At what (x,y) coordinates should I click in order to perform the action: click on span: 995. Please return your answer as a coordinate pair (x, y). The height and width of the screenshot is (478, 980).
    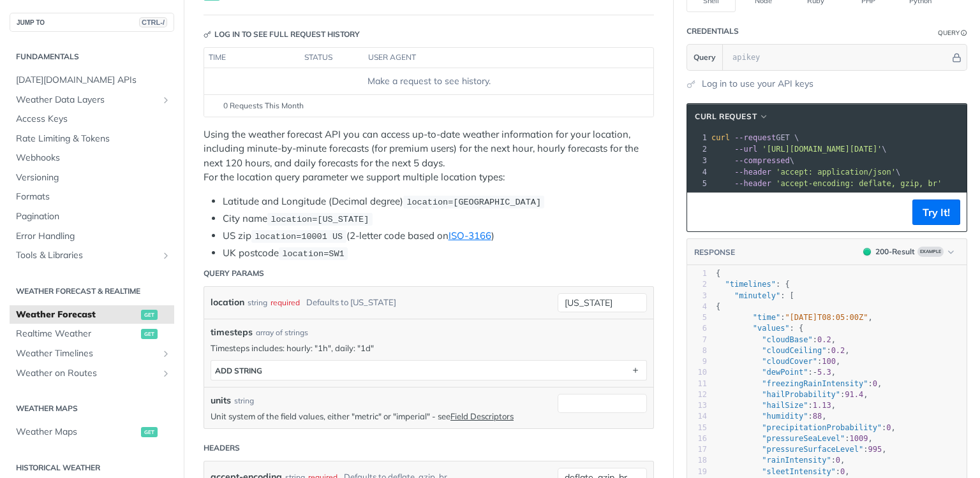
    Looking at the image, I should click on (875, 450).